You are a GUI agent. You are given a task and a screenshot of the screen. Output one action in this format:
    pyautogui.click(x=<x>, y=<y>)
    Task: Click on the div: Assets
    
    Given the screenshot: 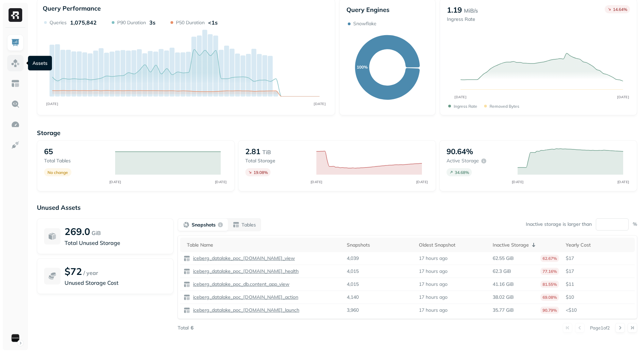 What is the action you would take?
    pyautogui.click(x=40, y=63)
    